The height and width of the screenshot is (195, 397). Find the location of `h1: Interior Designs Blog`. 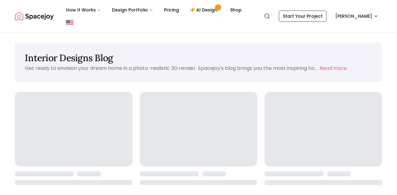

h1: Interior Designs Blog is located at coordinates (199, 58).